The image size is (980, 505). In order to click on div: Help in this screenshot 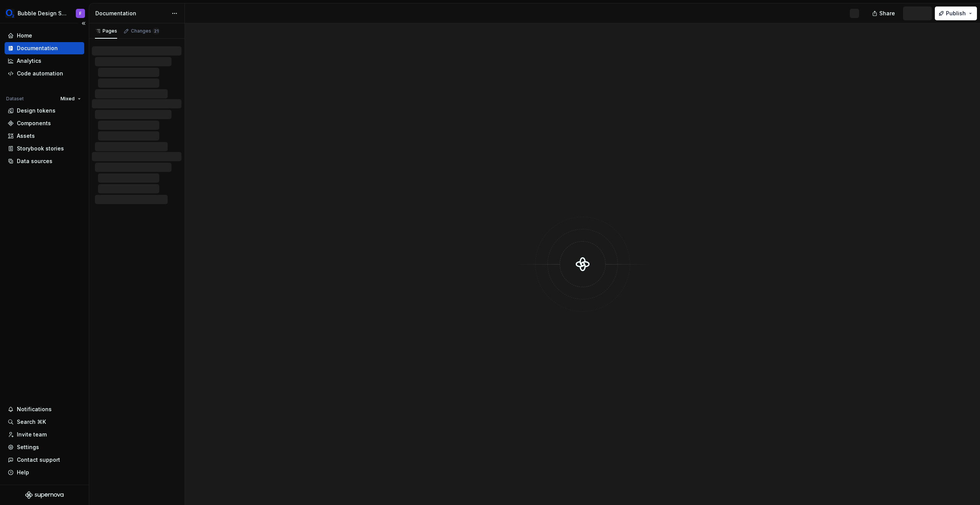, I will do `click(23, 473)`.